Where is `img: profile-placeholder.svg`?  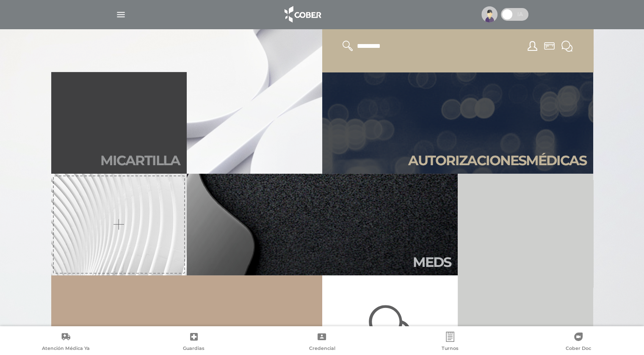 img: profile-placeholder.svg is located at coordinates (490, 14).